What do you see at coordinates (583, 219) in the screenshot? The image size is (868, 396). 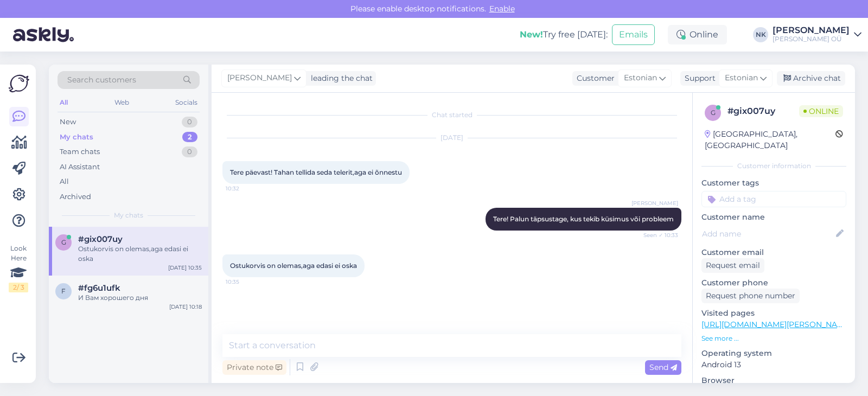 I see `span: Tere! Palun täpsustage, kus tekib küsimus või probleem` at bounding box center [583, 219].